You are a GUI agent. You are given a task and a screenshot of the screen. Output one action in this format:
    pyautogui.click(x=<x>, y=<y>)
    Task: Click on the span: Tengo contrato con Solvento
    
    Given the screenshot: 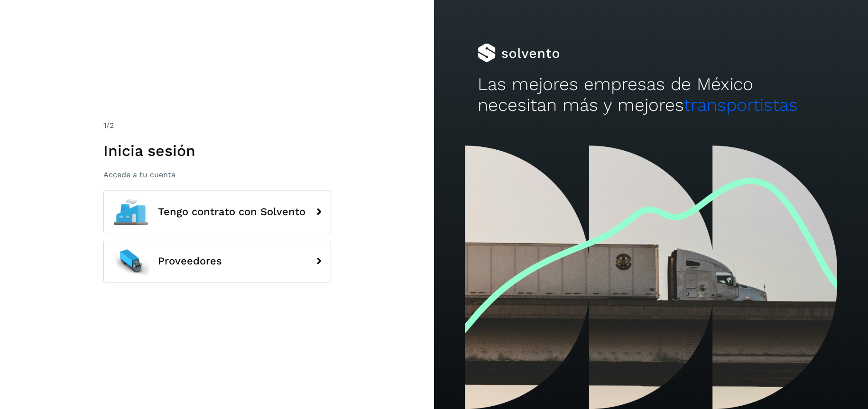 What is the action you would take?
    pyautogui.click(x=231, y=212)
    